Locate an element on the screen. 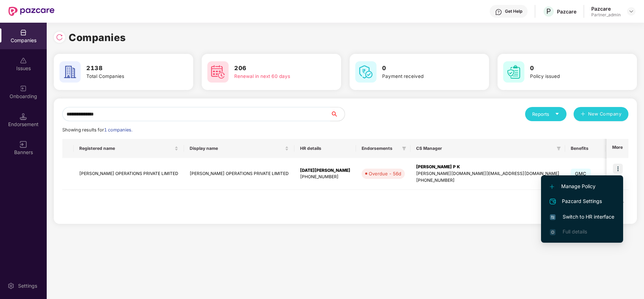  button: plusNew Company is located at coordinates (601, 114).